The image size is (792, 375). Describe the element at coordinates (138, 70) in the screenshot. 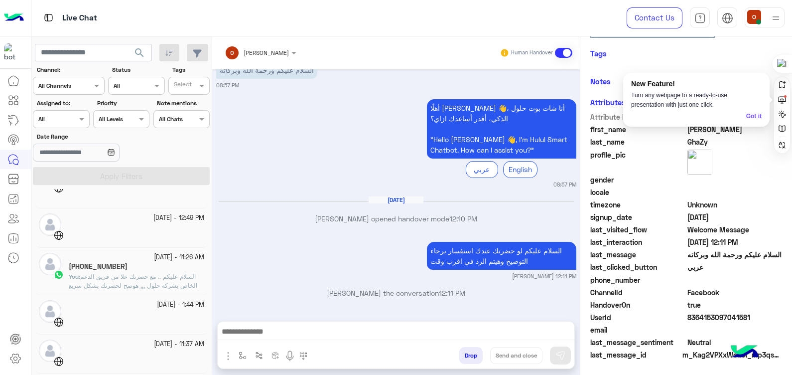

I see `label: Status` at that location.